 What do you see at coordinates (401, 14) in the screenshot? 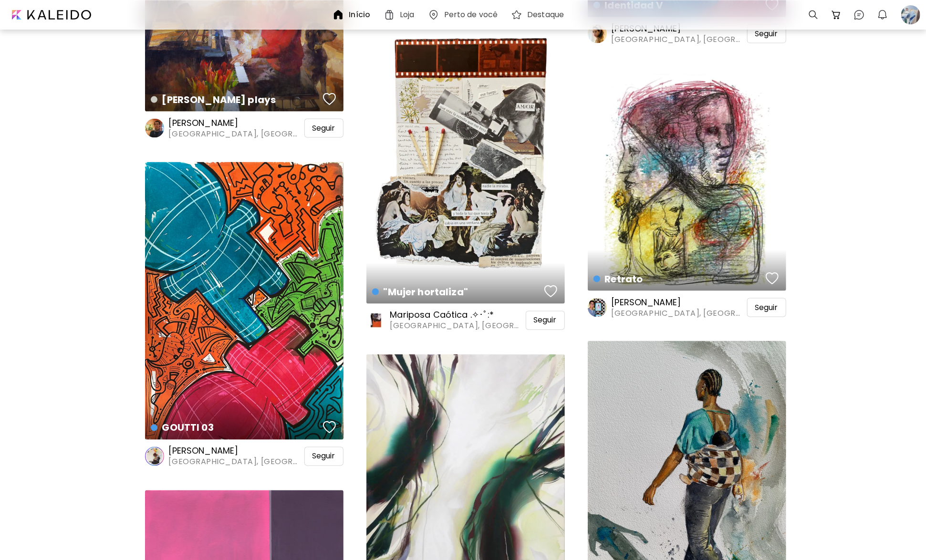
I see `a: Loja` at bounding box center [401, 14].